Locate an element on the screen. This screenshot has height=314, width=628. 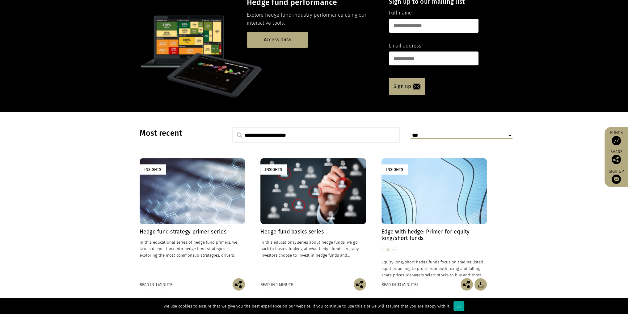
span: sub-strategies is located at coordinates (206, 255).